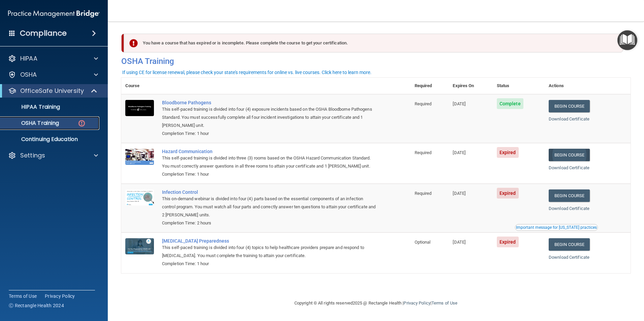 Image resolution: width=644 pixels, height=321 pixels. Describe the element at coordinates (32, 107) in the screenshot. I see `p: HIPAA Training` at that location.